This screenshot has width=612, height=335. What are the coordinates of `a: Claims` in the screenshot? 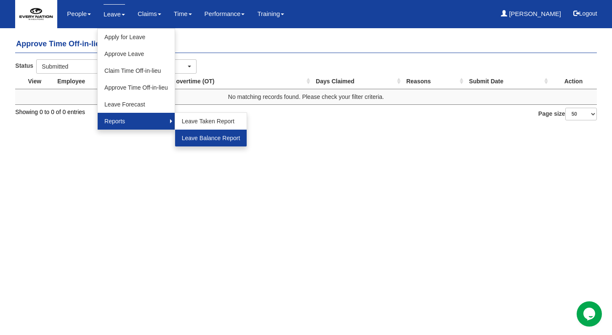 It's located at (149, 14).